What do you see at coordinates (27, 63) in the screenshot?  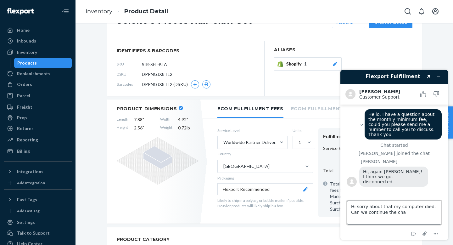 I see `div: Products` at bounding box center [27, 63].